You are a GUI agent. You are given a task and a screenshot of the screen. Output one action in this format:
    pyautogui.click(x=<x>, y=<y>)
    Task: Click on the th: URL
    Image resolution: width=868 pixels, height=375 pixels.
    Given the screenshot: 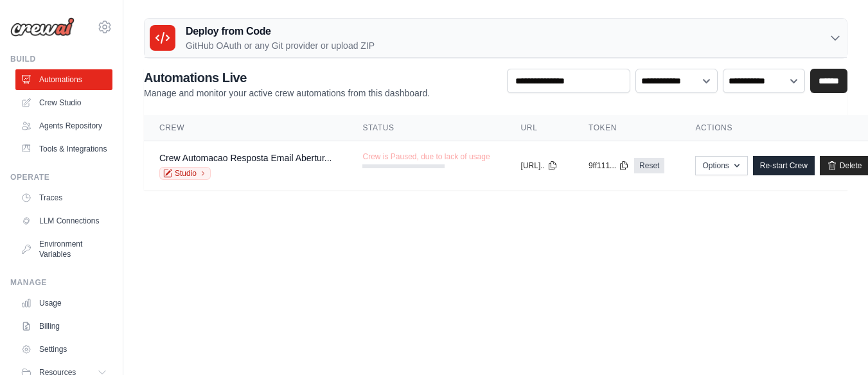 What is the action you would take?
    pyautogui.click(x=539, y=128)
    